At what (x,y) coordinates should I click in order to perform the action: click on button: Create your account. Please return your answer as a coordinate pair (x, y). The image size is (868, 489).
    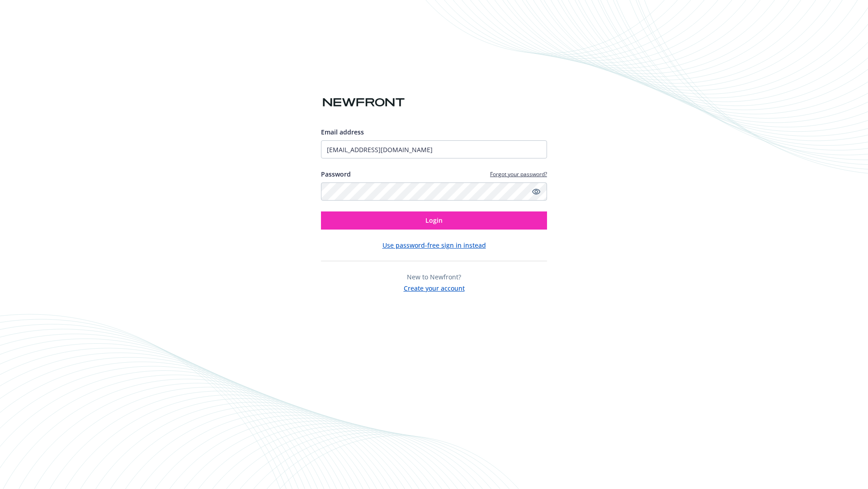
    Looking at the image, I should click on (434, 287).